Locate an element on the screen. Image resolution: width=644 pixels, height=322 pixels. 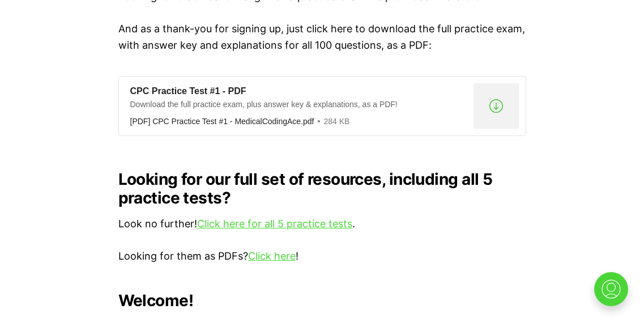
div: 284 KB is located at coordinates (332, 122).